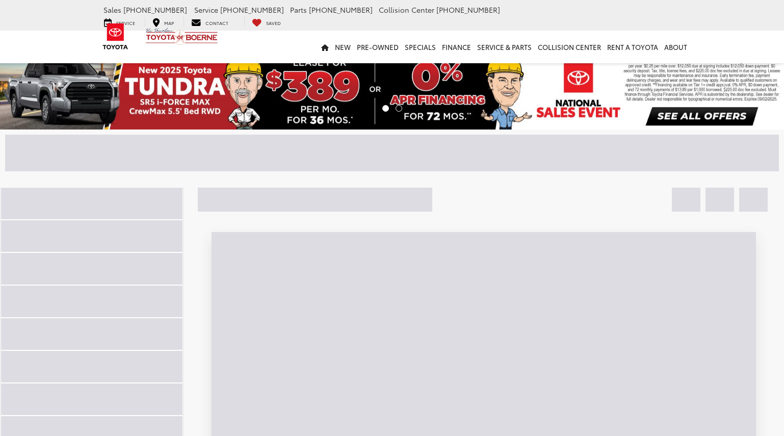  What do you see at coordinates (298, 10) in the screenshot?
I see `span: Parts` at bounding box center [298, 10].